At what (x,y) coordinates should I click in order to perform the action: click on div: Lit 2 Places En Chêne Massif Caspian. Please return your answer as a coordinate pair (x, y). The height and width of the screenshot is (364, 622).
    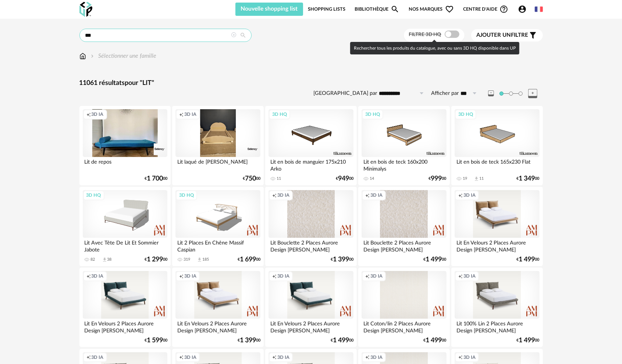
    Looking at the image, I should click on (218, 245).